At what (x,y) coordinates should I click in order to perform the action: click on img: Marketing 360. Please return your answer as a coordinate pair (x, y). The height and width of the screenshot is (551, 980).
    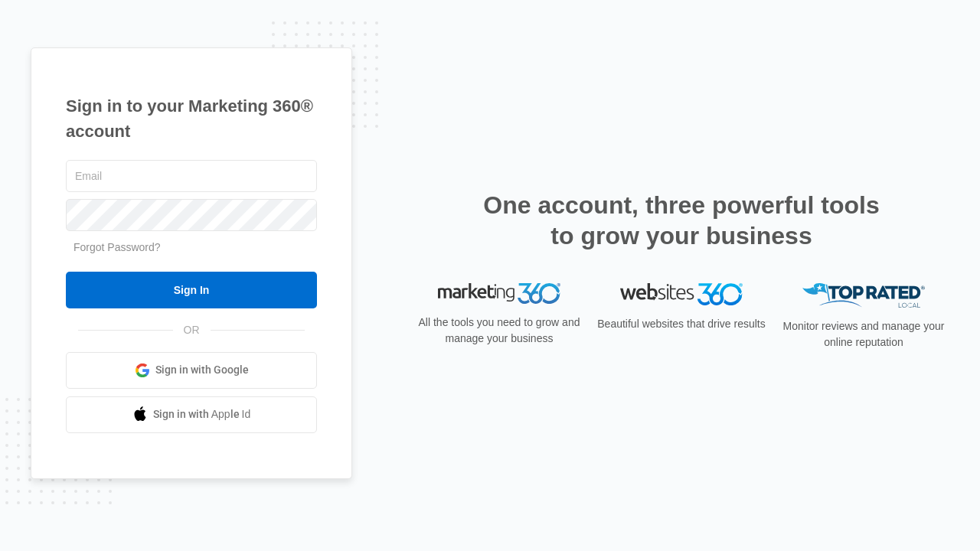
    Looking at the image, I should click on (499, 294).